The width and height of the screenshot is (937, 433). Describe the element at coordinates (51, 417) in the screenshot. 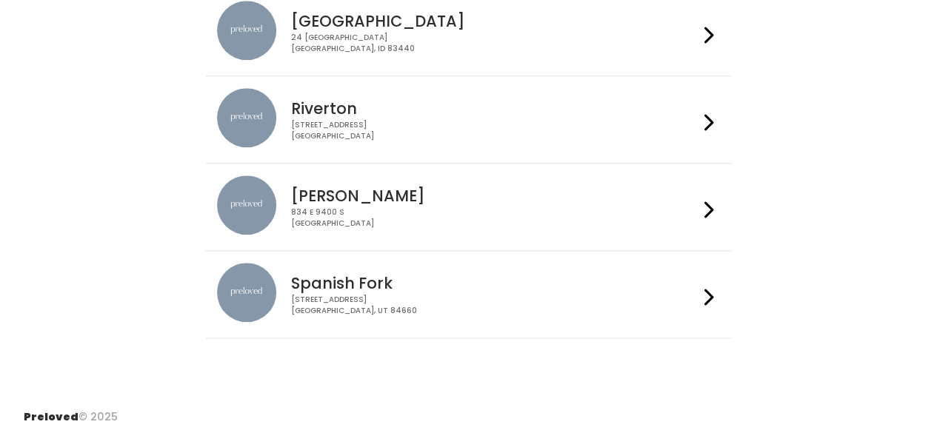

I see `span: Preloved` at that location.